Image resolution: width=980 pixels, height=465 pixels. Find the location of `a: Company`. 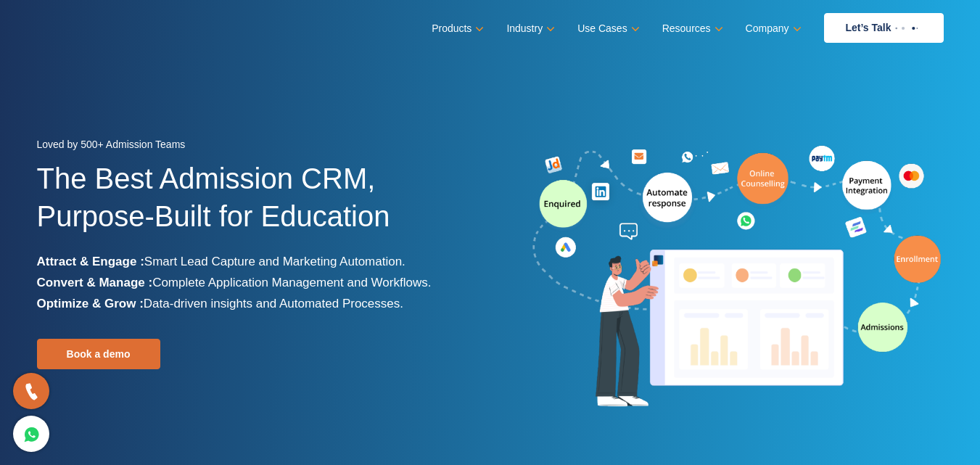

a: Company is located at coordinates (772, 28).